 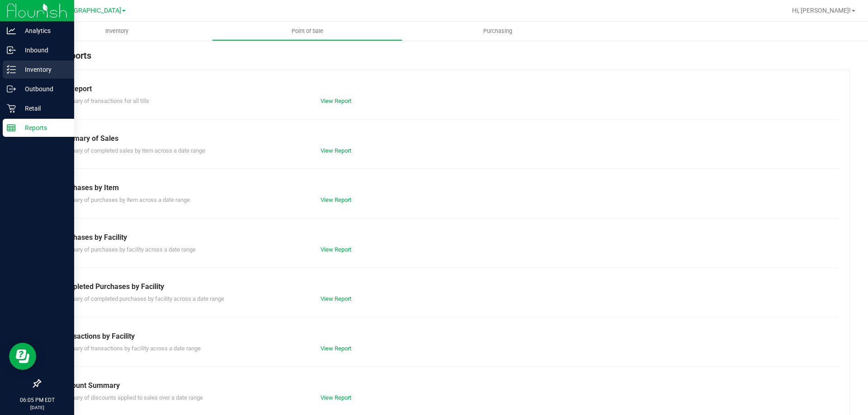 I want to click on p: Reports, so click(x=43, y=128).